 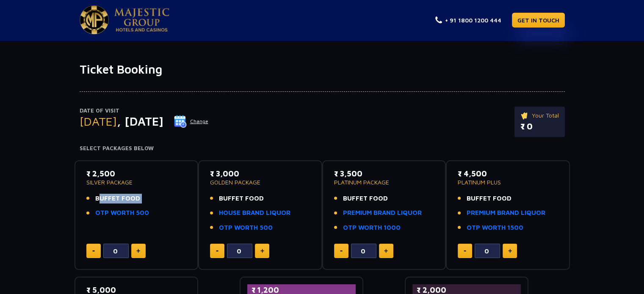 What do you see at coordinates (495, 228) in the screenshot?
I see `a: OTP WORTH 1500` at bounding box center [495, 228].